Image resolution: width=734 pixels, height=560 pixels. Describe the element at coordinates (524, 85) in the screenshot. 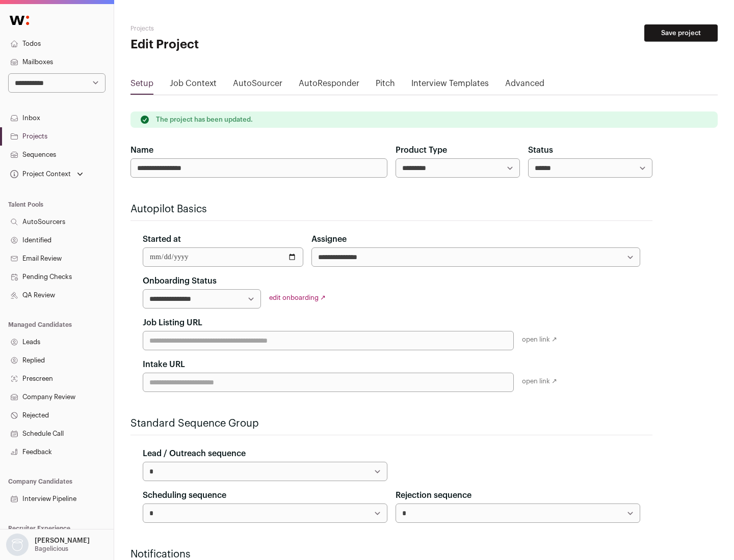

I see `a: Advanced` at that location.